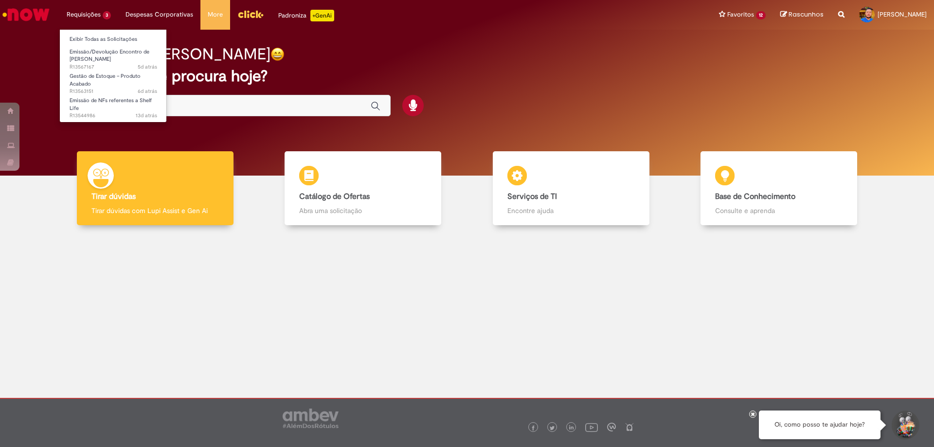 Image resolution: width=934 pixels, height=447 pixels. I want to click on span: 13d atrás, so click(146, 115).